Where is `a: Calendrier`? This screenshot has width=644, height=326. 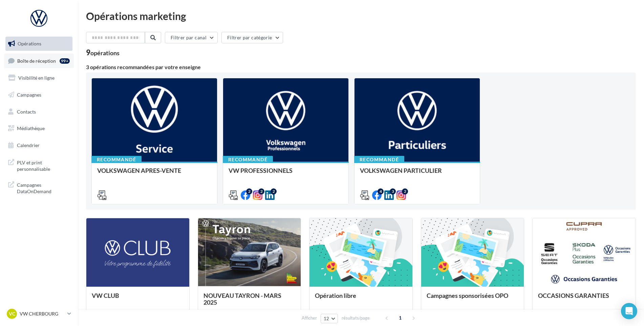
a: Calendrier is located at coordinates (39, 145).